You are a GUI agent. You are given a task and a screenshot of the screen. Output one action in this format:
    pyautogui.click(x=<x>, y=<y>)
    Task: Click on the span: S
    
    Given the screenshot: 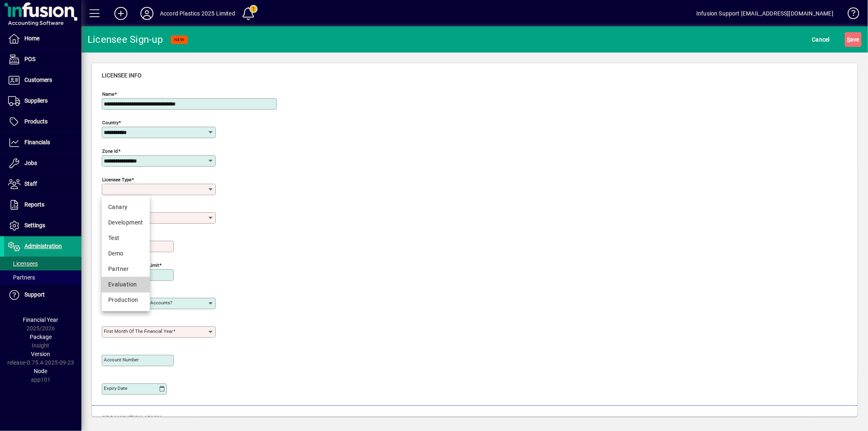 What is the action you would take?
    pyautogui.click(x=848, y=39)
    